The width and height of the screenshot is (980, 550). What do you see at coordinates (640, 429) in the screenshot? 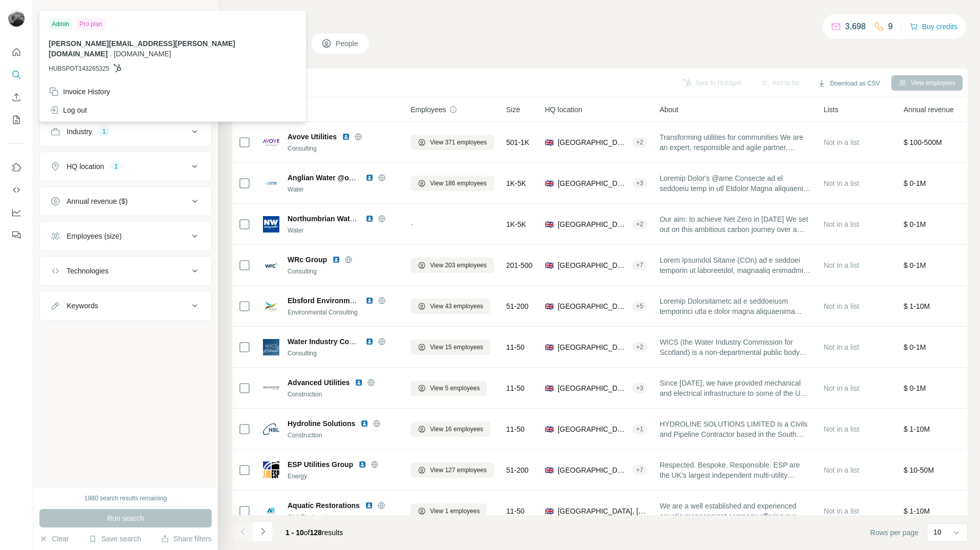
I see `div: + 1` at bounding box center [640, 429].